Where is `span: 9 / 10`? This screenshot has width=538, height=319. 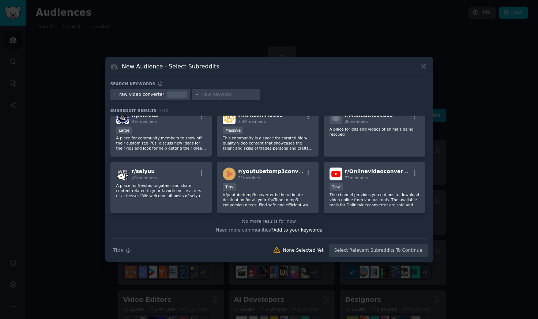
span: 9 / 10 is located at coordinates (164, 110).